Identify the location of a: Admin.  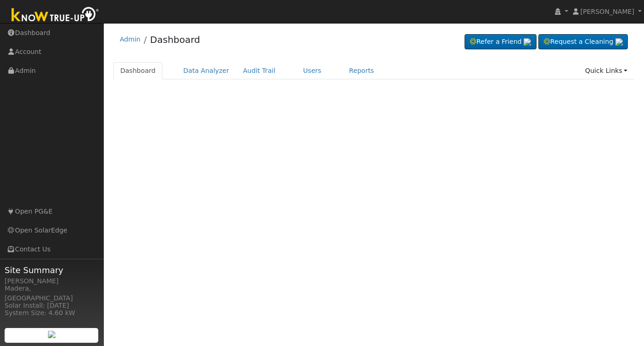
(130, 40).